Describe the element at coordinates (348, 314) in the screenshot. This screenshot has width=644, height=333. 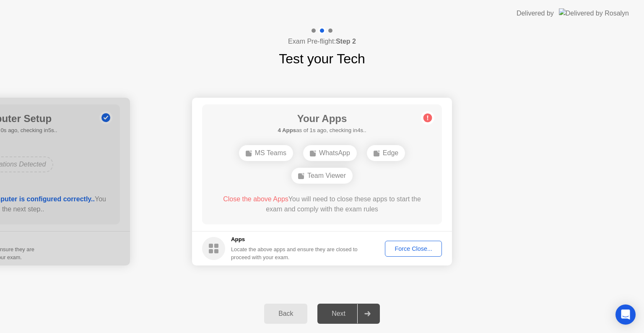
I see `button: Next` at that location.